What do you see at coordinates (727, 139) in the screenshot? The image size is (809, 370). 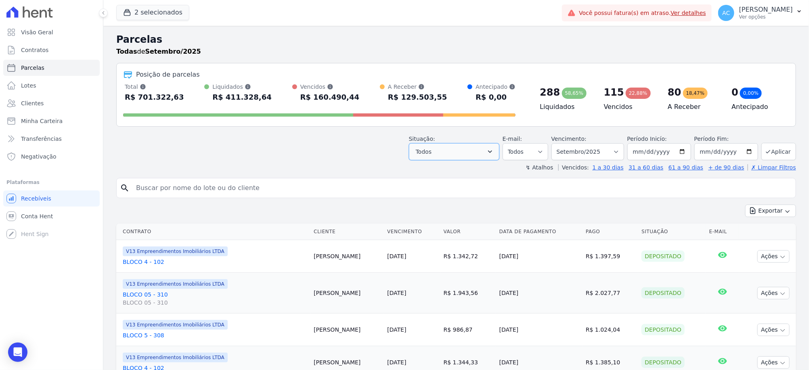 I see `label: Período Fim:` at bounding box center [727, 139].